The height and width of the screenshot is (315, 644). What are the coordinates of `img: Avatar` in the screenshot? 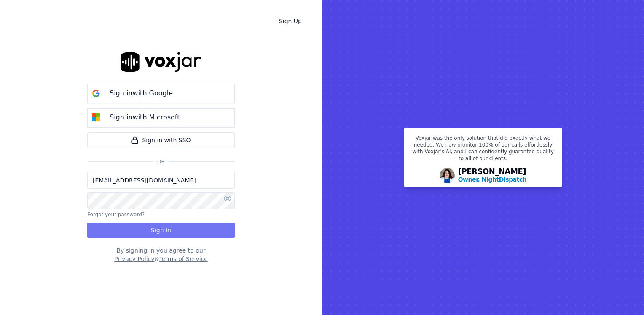 It's located at (447, 176).